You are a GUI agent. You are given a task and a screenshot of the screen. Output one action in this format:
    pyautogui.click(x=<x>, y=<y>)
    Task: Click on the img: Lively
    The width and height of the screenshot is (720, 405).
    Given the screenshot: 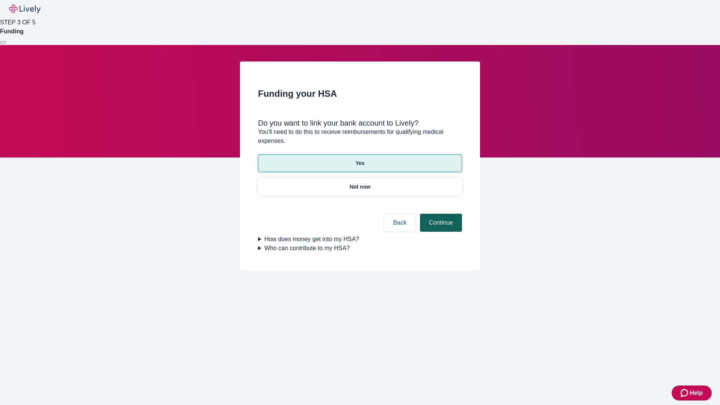 What is the action you would take?
    pyautogui.click(x=25, y=9)
    